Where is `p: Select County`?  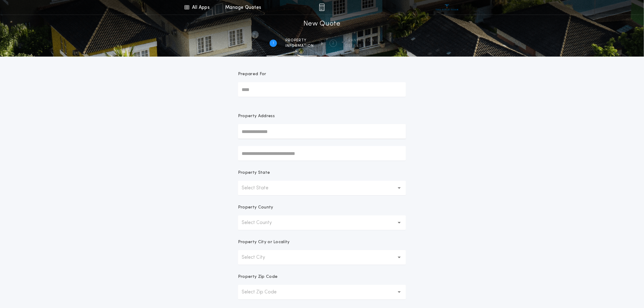
p: Select County is located at coordinates (261, 223).